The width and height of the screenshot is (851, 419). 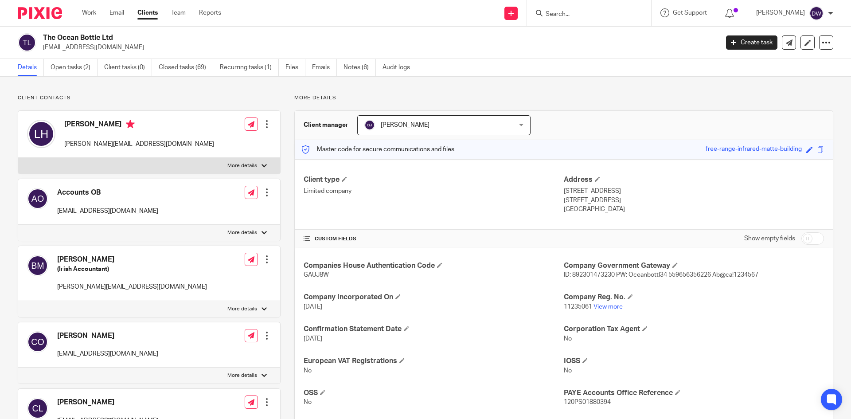 What do you see at coordinates (178, 13) in the screenshot?
I see `a: Team` at bounding box center [178, 13].